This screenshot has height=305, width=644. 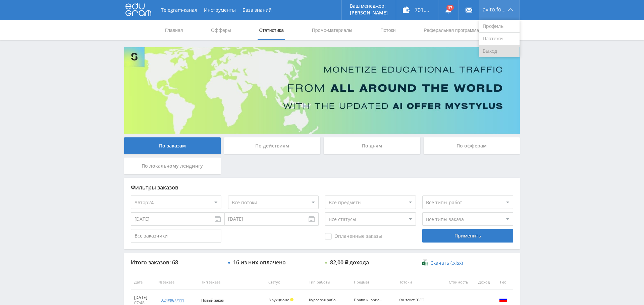 What do you see at coordinates (494, 9) in the screenshot?
I see `span: avito.formulatraffica26` at bounding box center [494, 9].